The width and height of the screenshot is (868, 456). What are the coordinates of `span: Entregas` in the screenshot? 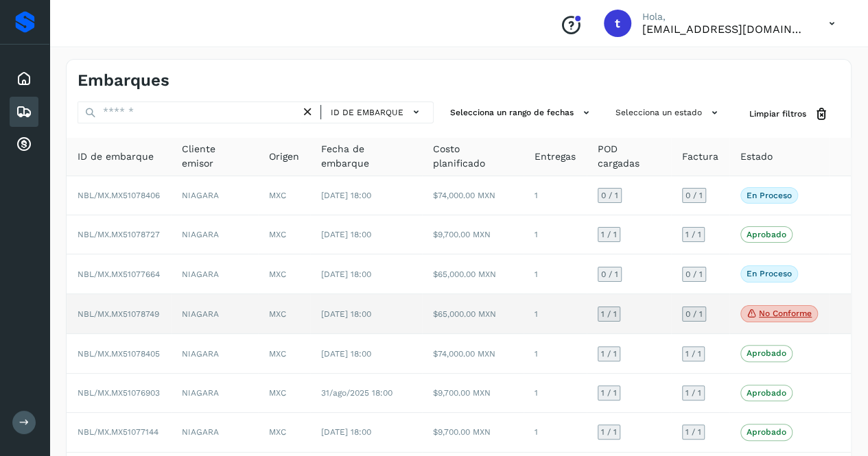 It's located at (555, 157).